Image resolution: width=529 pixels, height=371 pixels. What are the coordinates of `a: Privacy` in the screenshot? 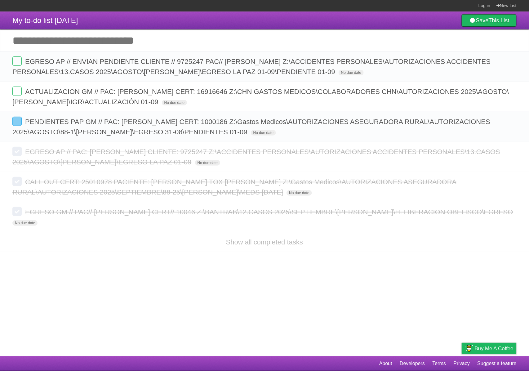 It's located at (462, 364).